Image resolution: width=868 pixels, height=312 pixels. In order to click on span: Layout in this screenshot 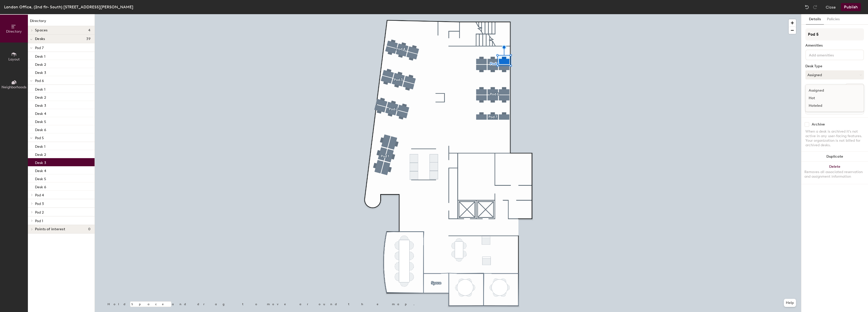, I will do `click(14, 60)`.